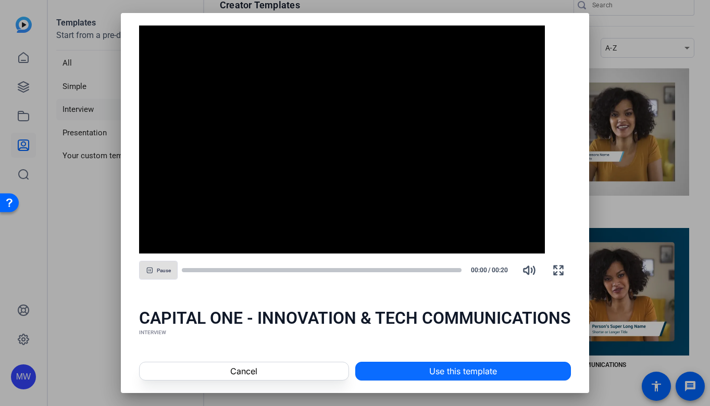 The image size is (710, 406). What do you see at coordinates (463, 371) in the screenshot?
I see `span: Use this template` at bounding box center [463, 371].